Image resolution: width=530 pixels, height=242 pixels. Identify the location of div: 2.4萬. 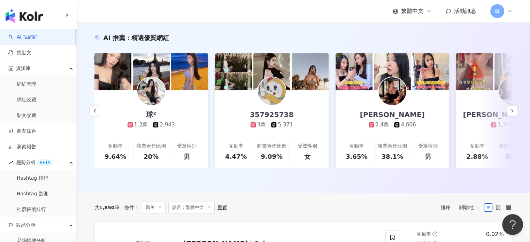
(382, 125).